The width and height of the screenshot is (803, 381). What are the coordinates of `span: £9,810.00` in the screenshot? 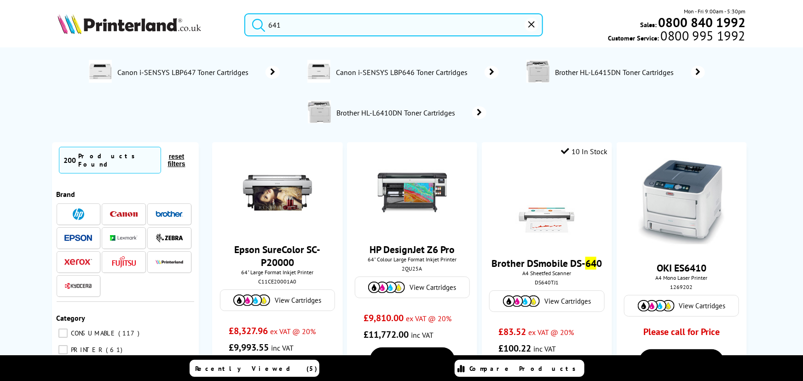 It's located at (383, 318).